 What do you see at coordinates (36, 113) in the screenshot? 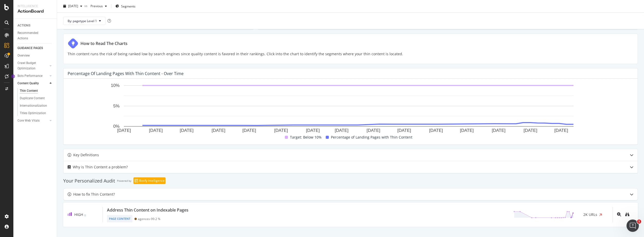
I see `a: Titles Optimization` at bounding box center [36, 113].